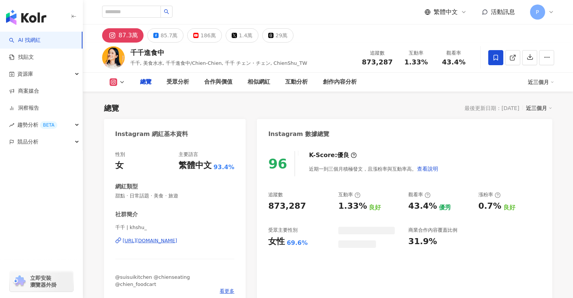  Describe the element at coordinates (428, 169) in the screenshot. I see `span: 查看說明` at that location.